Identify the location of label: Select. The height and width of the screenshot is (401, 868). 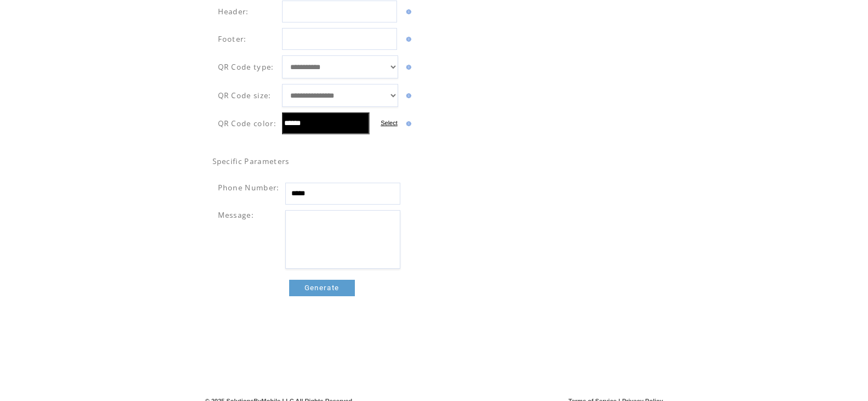
(388, 123).